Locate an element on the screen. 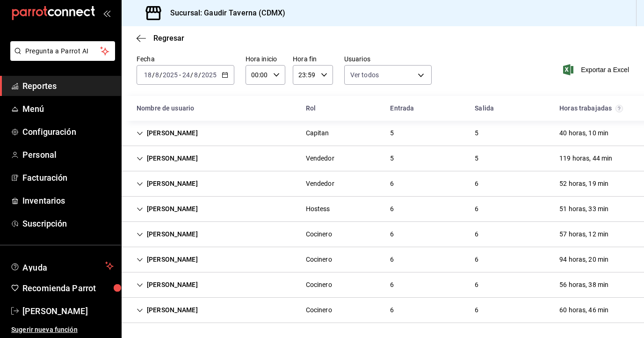  button: Exportar a Excel is located at coordinates (597, 70).